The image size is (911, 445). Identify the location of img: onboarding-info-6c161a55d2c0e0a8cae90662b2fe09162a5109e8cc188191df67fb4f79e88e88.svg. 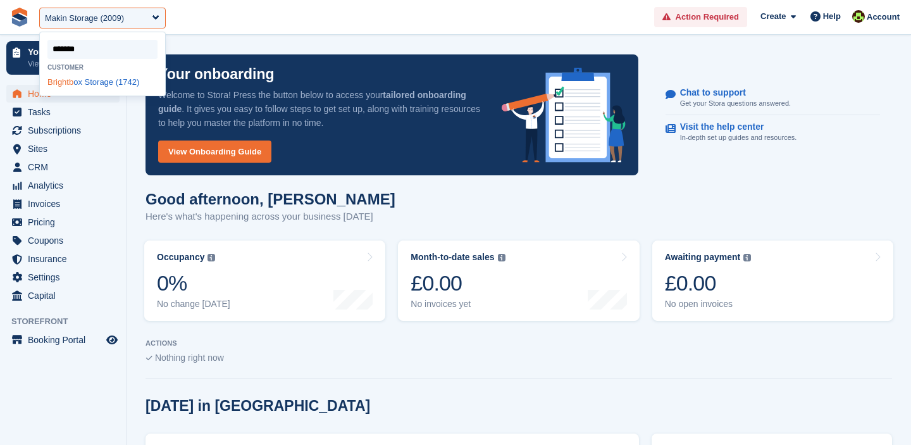
(564, 115).